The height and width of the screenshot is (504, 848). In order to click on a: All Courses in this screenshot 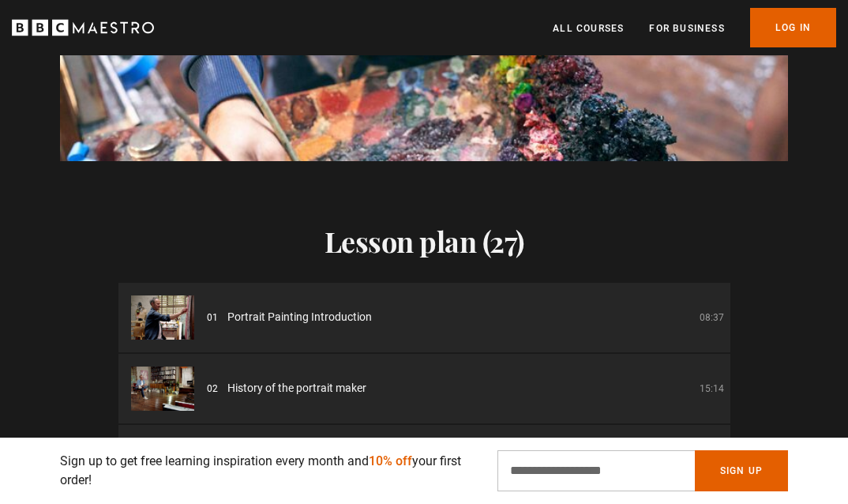, I will do `click(588, 28)`.